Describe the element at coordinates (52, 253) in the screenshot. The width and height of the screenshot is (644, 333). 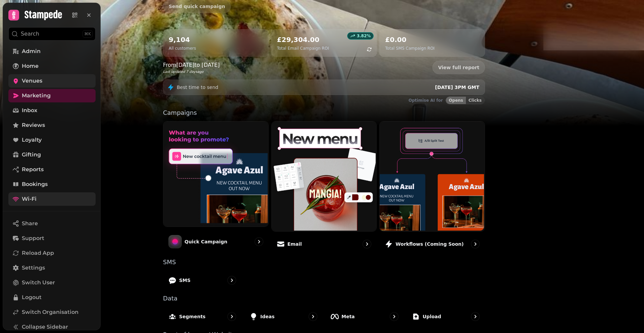
I see `button: Reload App` at that location.